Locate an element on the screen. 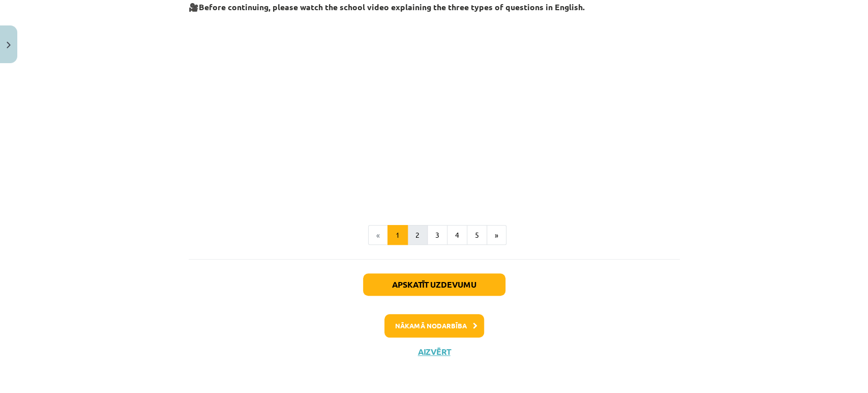  img: icon-close-lesson-0947bae3869378f0d4975bcd49f059093ad1ed9edebbc8119c70593378902aed.svg is located at coordinates (9, 45).